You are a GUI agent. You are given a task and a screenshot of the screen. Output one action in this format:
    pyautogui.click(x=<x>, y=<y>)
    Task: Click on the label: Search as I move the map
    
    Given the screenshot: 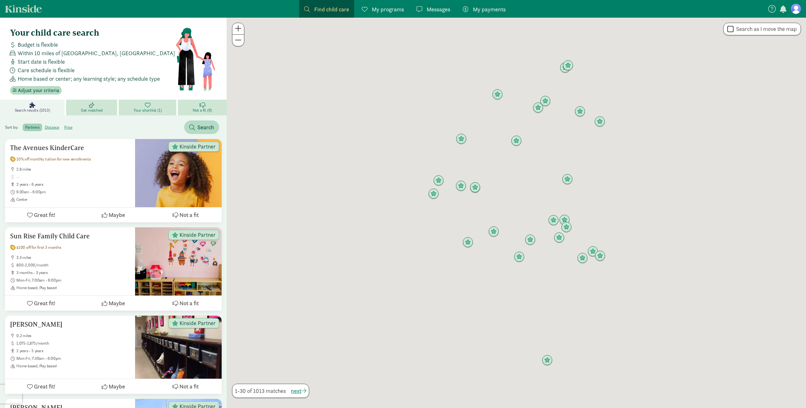 What is the action you would take?
    pyautogui.click(x=765, y=29)
    